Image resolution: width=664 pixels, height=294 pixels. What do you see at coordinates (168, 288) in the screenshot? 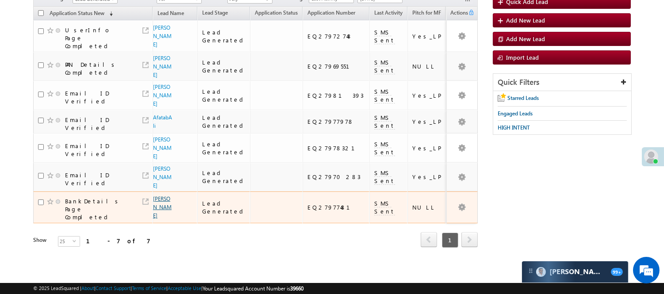
I see `span: © 2025 LeadSquared | | | | |` at bounding box center [168, 288].